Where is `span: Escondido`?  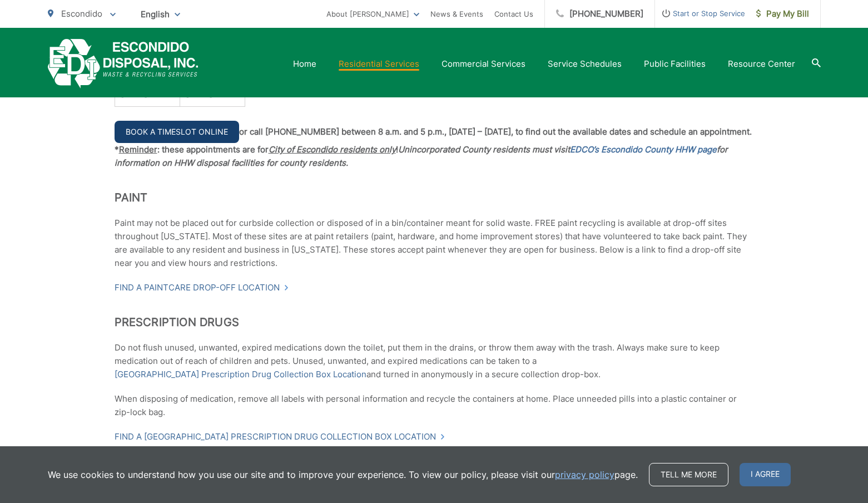 span: Escondido is located at coordinates (82, 13).